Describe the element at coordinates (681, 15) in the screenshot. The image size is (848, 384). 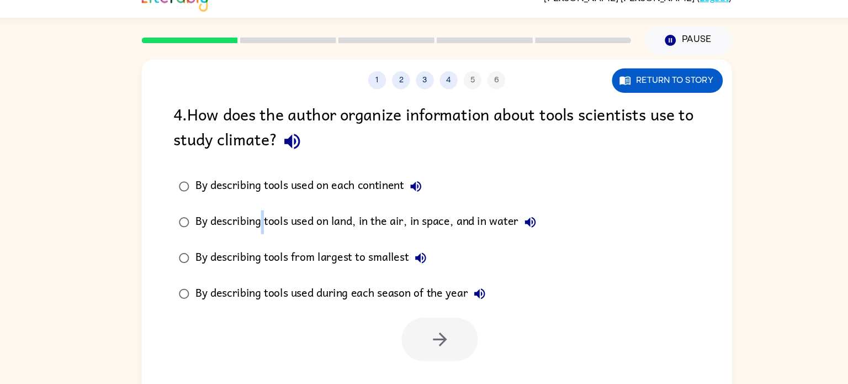
I see `a: Logout` at that location.